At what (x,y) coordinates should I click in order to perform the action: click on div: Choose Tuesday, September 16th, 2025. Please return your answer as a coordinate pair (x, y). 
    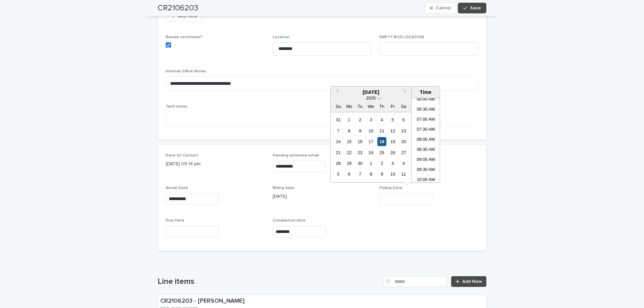
    Looking at the image, I should click on (360, 141).